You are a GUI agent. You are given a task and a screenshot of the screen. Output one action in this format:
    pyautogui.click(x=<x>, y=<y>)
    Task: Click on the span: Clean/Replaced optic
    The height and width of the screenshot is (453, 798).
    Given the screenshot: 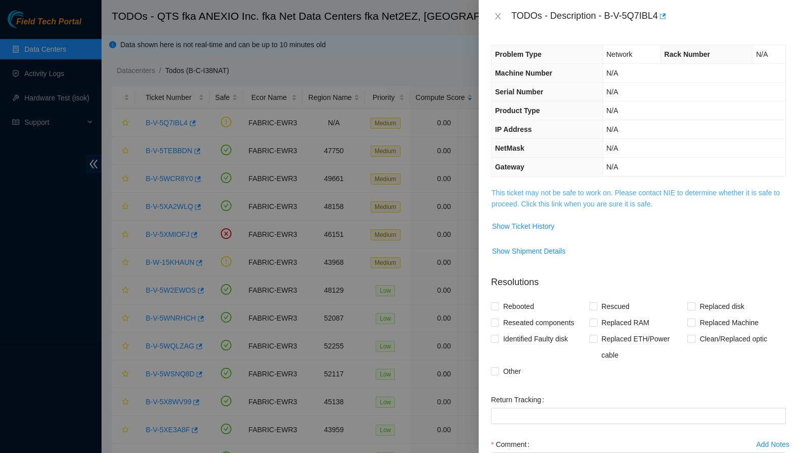 What is the action you would take?
    pyautogui.click(x=733, y=339)
    